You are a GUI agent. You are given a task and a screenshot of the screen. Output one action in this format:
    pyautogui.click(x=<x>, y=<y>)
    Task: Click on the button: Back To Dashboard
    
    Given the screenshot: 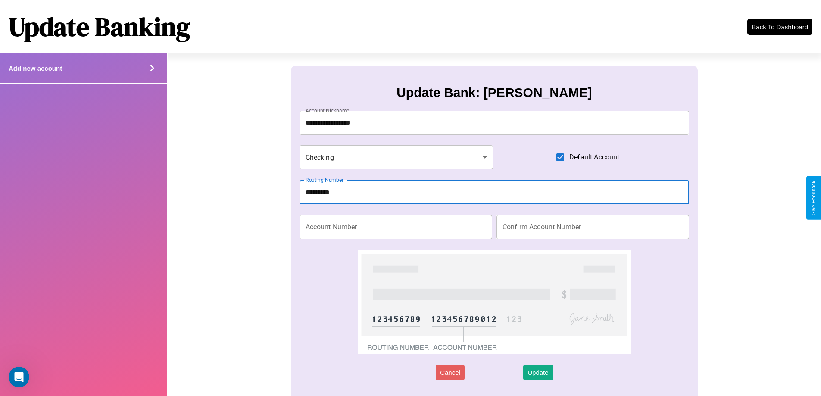 What is the action you would take?
    pyautogui.click(x=779, y=27)
    